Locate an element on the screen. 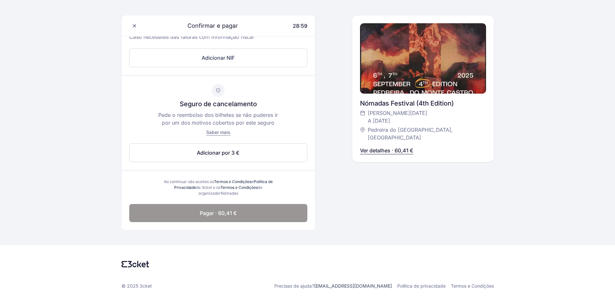  span: Pagar · 60,41 € is located at coordinates (218, 213).